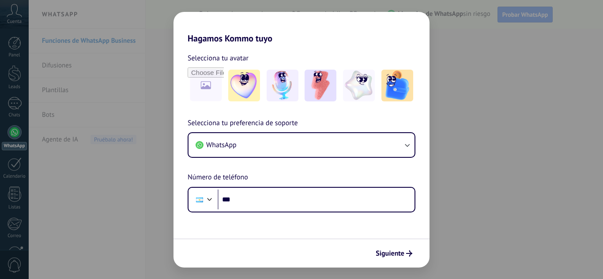  What do you see at coordinates (244, 86) in the screenshot?
I see `img: -1.jpeg` at bounding box center [244, 86].